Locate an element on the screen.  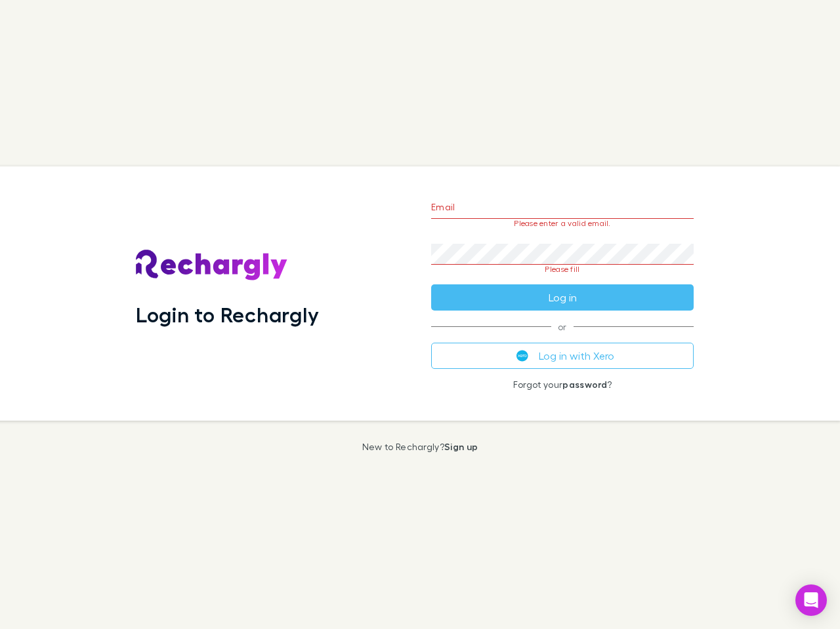
button: Log in is located at coordinates (562, 298).